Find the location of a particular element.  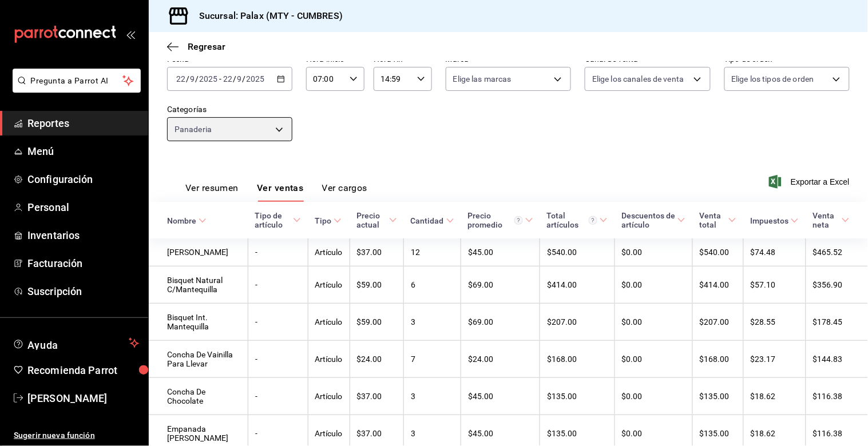

td: $45.00 is located at coordinates (501, 252).